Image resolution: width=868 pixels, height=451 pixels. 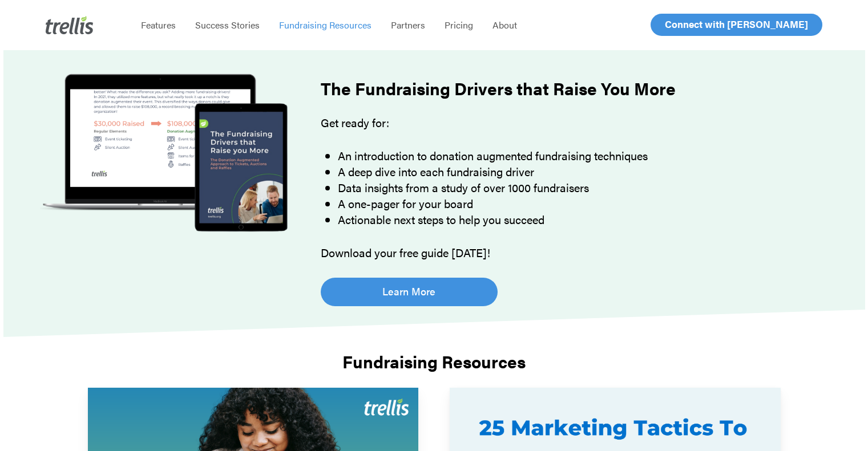 I want to click on a: Pricing, so click(x=459, y=25).